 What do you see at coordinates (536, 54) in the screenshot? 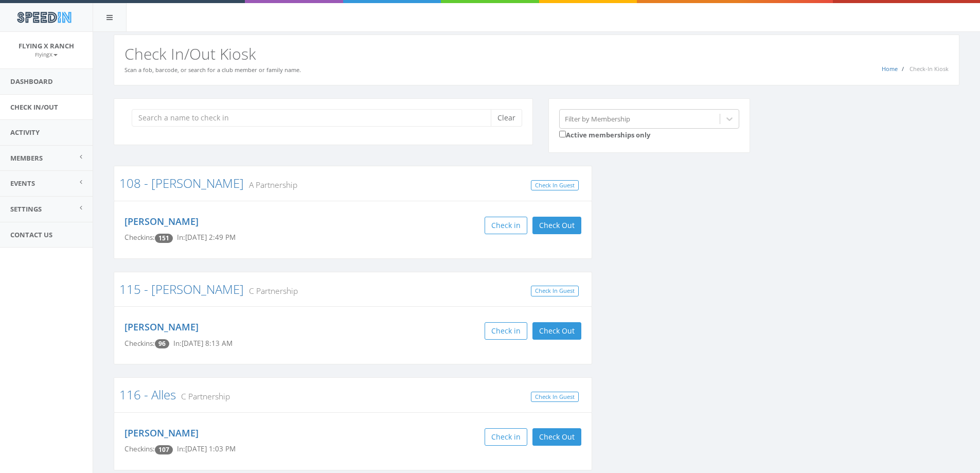
I see `h2: Check In/Out Kiosk` at bounding box center [536, 54].